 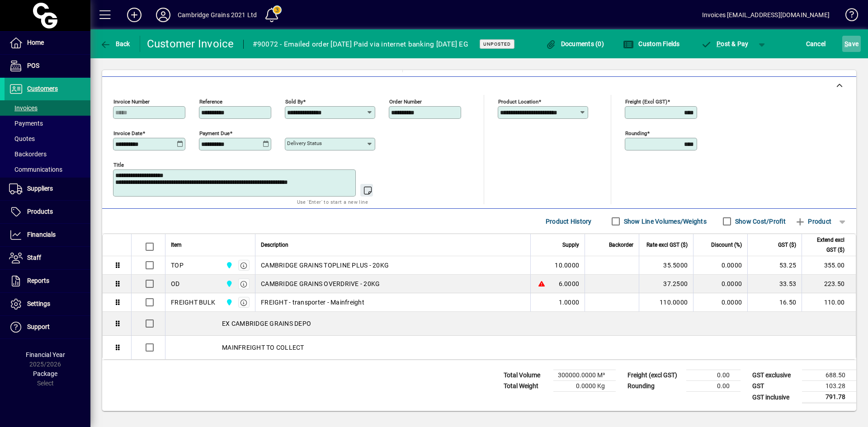 I want to click on span: Unposted, so click(x=497, y=44).